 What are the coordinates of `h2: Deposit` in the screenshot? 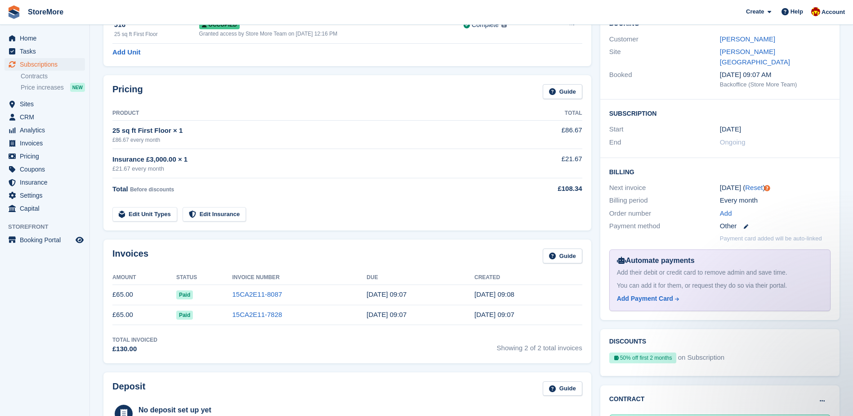 It's located at (129, 388).